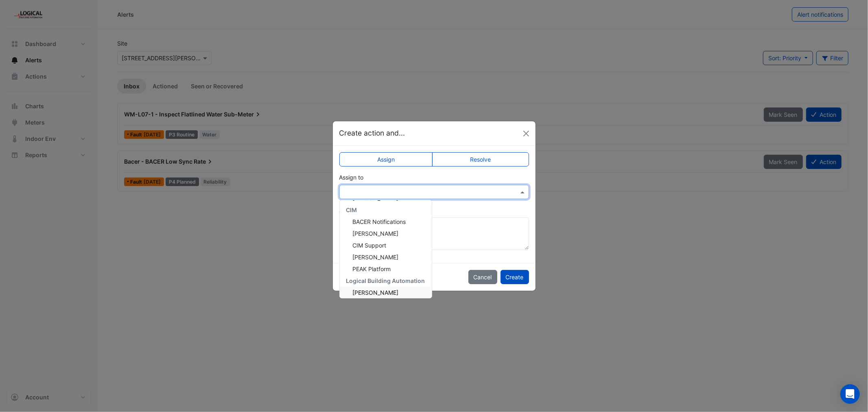  Describe the element at coordinates (850, 394) in the screenshot. I see `div: Open Intercom Messenger` at that location.